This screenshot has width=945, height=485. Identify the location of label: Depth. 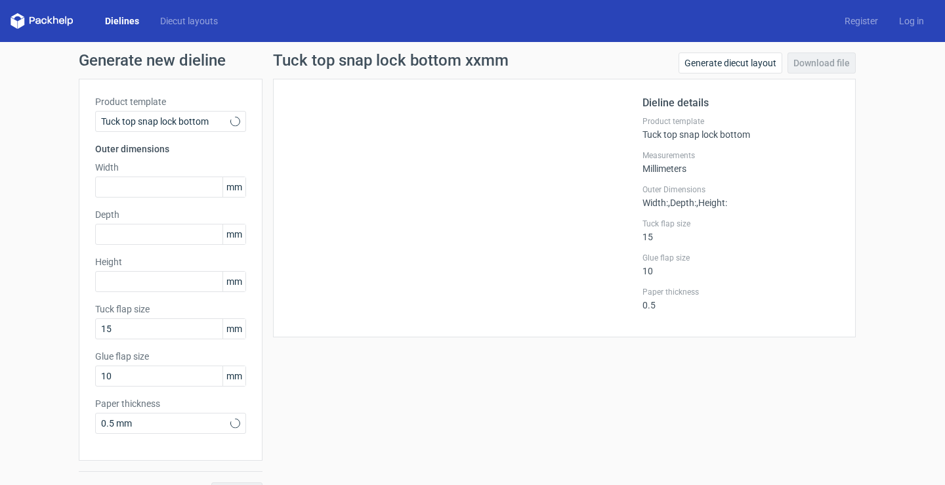
(171, 215).